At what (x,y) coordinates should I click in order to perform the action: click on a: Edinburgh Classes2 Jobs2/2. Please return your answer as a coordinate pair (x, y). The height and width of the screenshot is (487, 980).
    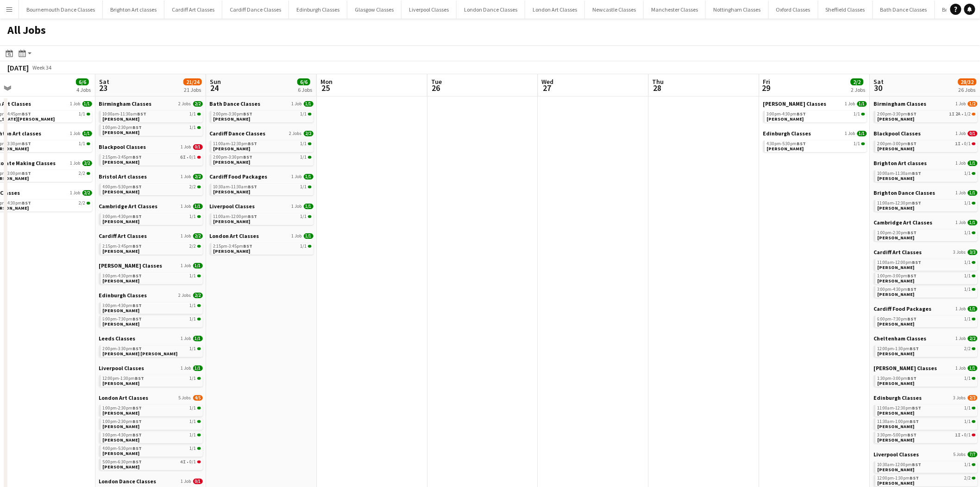
    Looking at the image, I should click on (151, 295).